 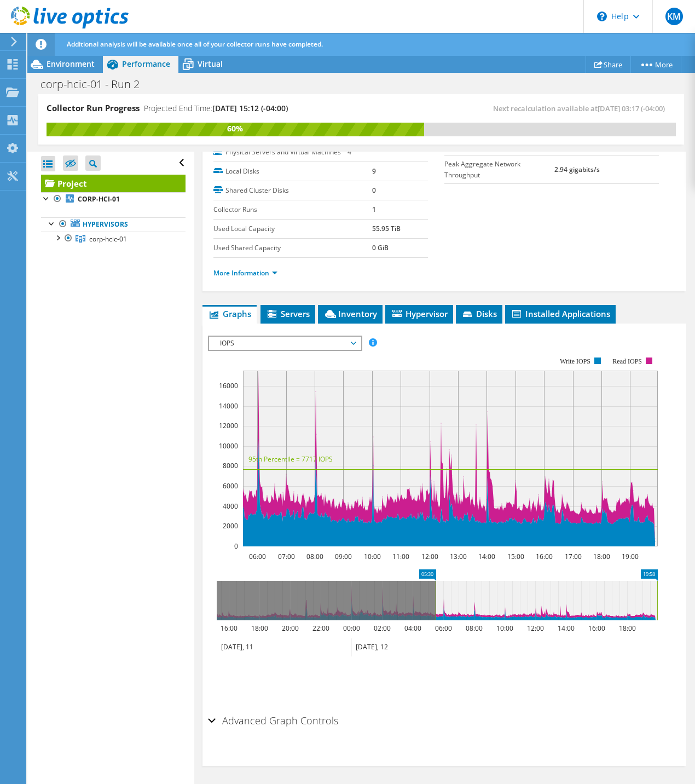 What do you see at coordinates (288, 314) in the screenshot?
I see `span: Servers` at bounding box center [288, 314].